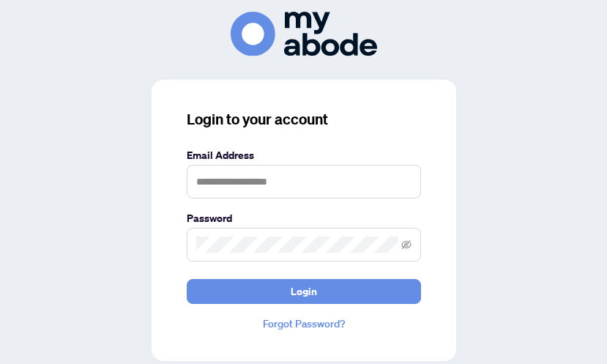 This screenshot has width=607, height=364. What do you see at coordinates (304, 292) in the screenshot?
I see `span: Login` at bounding box center [304, 292].